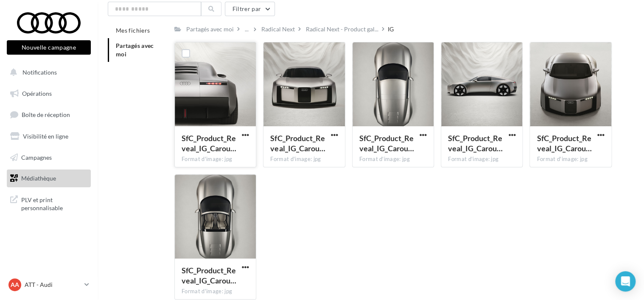 The height and width of the screenshot is (300, 644). I want to click on div: Radical Next, so click(278, 29).